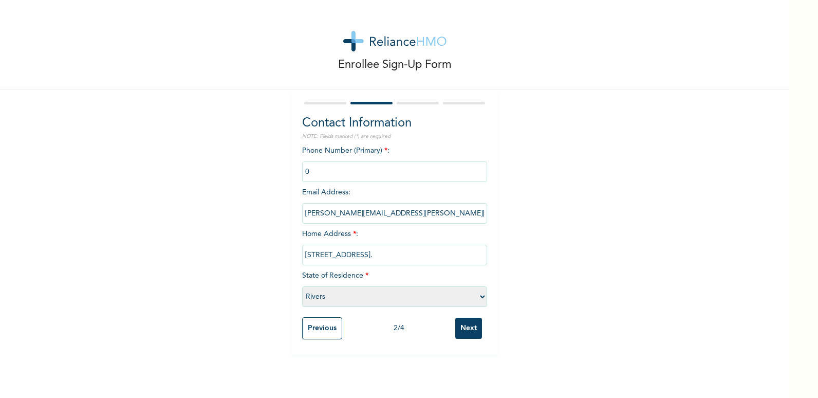  I want to click on input: Enter home address, so click(395, 255).